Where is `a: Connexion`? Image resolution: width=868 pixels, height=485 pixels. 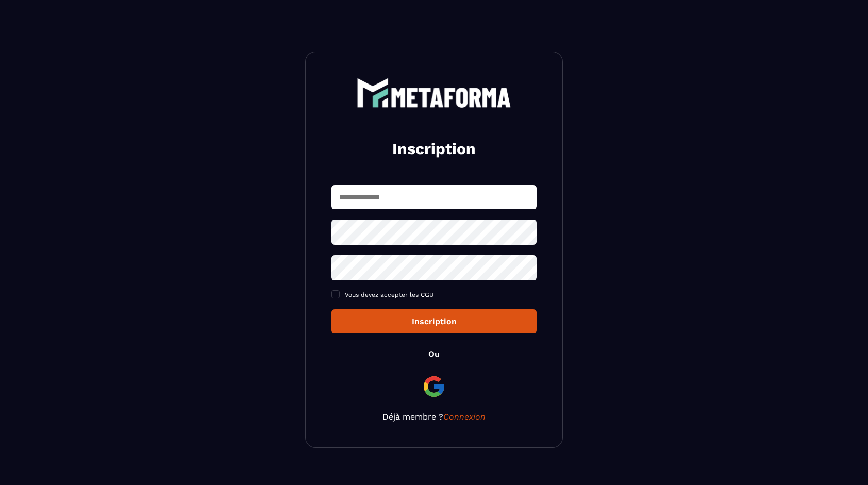 a: Connexion is located at coordinates (465, 416).